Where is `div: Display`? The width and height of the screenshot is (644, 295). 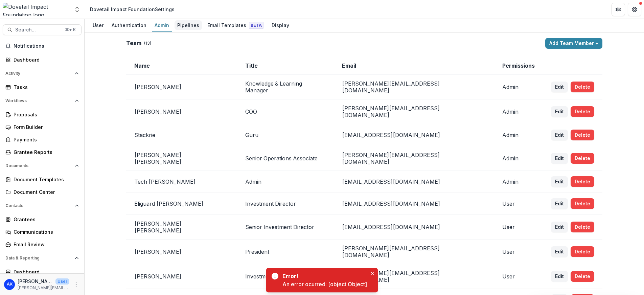 div: Display is located at coordinates (281, 25).